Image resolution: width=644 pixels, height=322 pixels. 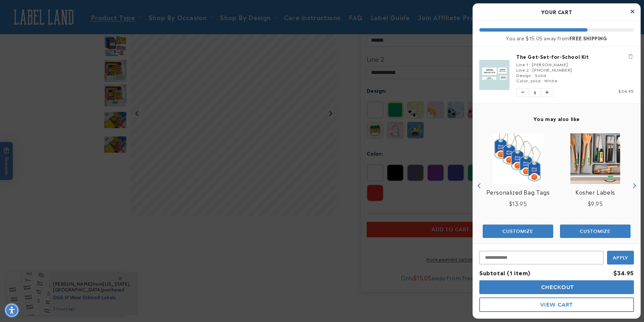 What do you see at coordinates (557, 287) in the screenshot?
I see `span: Checkout` at bounding box center [557, 287].